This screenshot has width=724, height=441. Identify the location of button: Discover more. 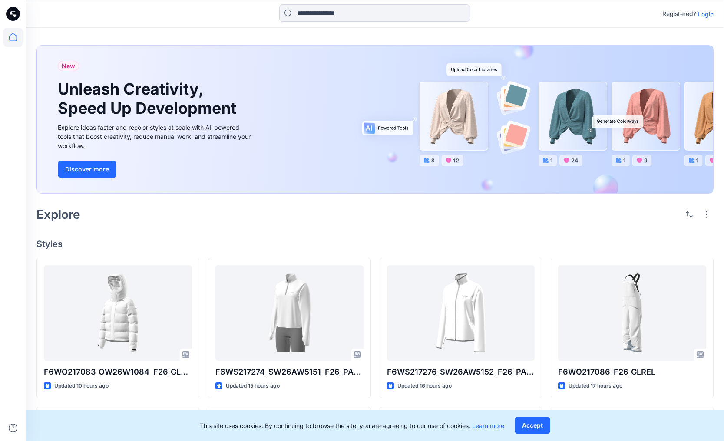
(87, 169).